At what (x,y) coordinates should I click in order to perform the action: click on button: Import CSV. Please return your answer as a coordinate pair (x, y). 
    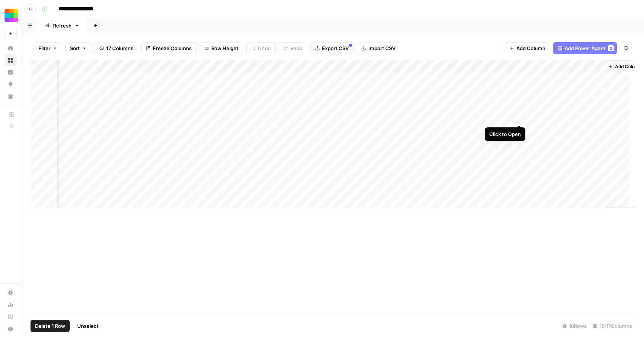
    Looking at the image, I should click on (378, 48).